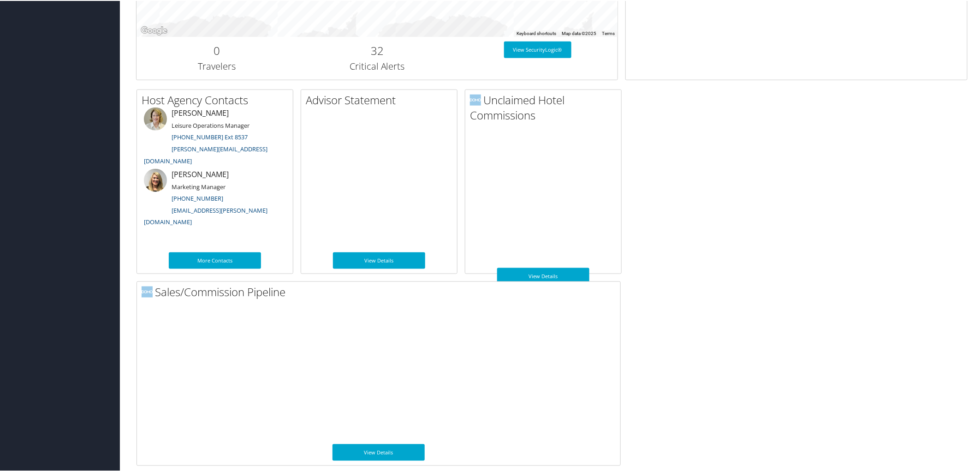  Describe the element at coordinates (537, 49) in the screenshot. I see `a: View SecurityLogic®` at that location.